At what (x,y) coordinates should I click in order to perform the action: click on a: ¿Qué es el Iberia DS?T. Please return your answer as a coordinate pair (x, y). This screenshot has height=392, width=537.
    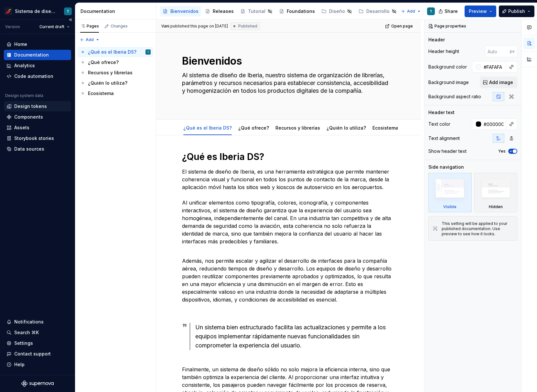
    Looking at the image, I should click on (115, 52).